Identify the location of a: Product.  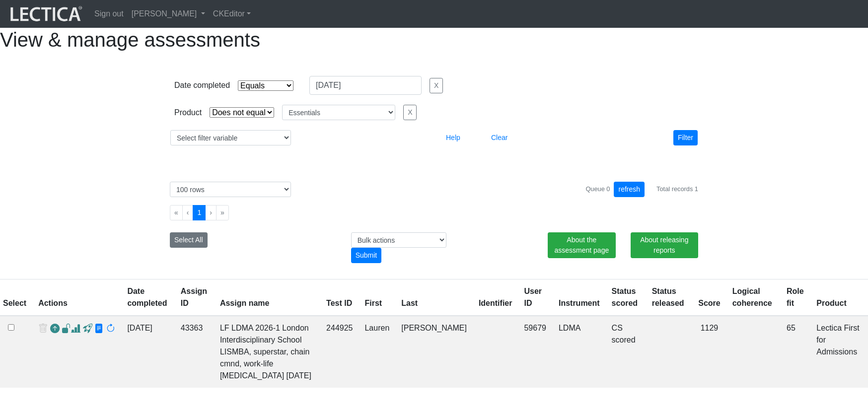
(832, 303).